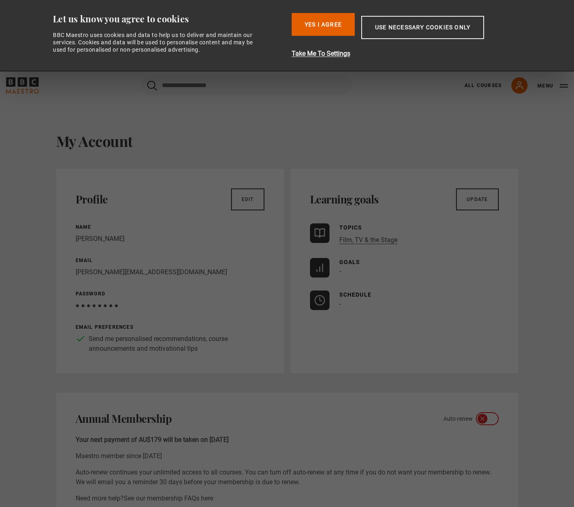 The height and width of the screenshot is (507, 574). I want to click on button: Toggle navigation, so click(552, 86).